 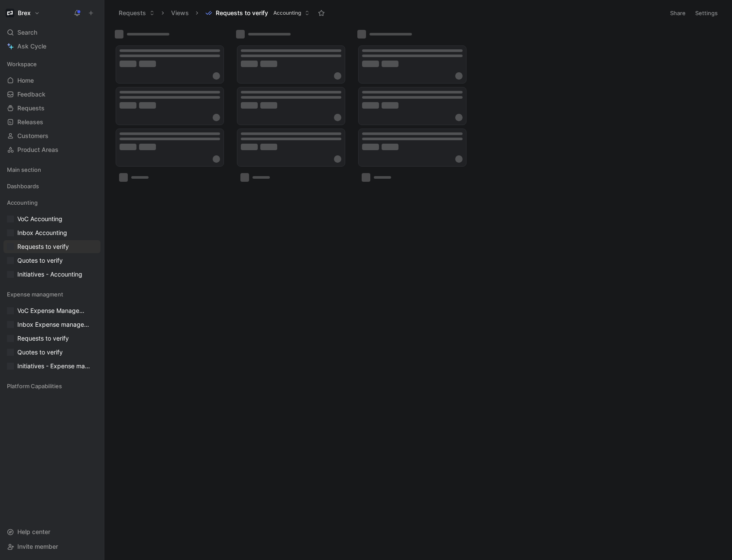 What do you see at coordinates (179, 13) in the screenshot?
I see `button: Views` at bounding box center [179, 13].